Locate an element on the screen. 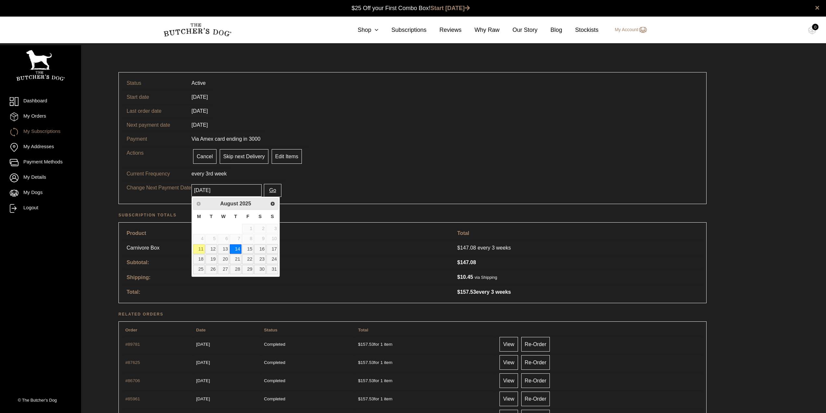  span: Total is located at coordinates (363, 329).